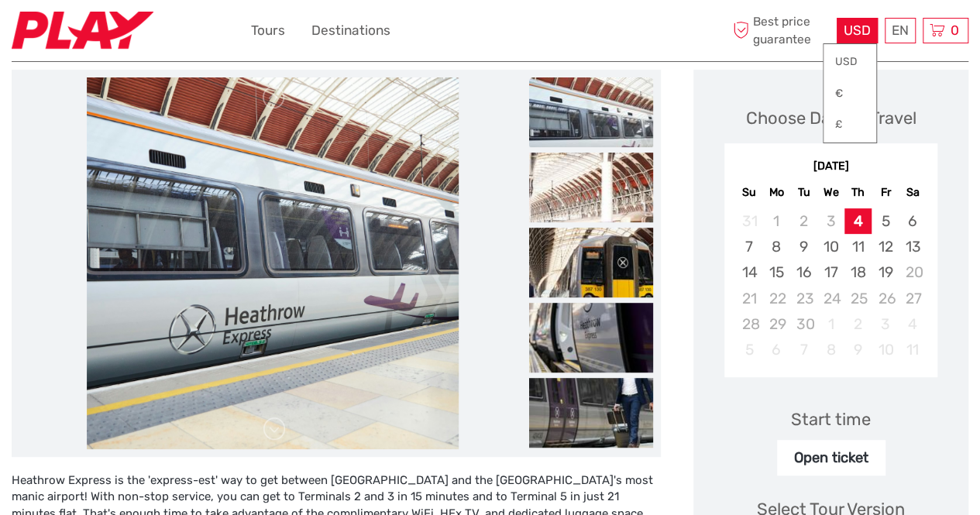 The height and width of the screenshot is (515, 980). What do you see at coordinates (776, 272) in the screenshot?
I see `div: Choose Monday, September 15th, 2025` at bounding box center [776, 272].